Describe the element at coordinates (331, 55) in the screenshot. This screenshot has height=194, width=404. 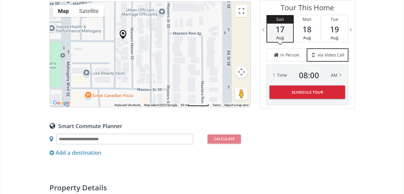
I see `span: via Video Call` at that location.